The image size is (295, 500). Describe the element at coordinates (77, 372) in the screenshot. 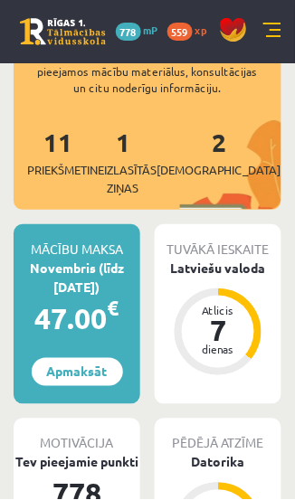

I see `a: Apmaksāt` at that location.